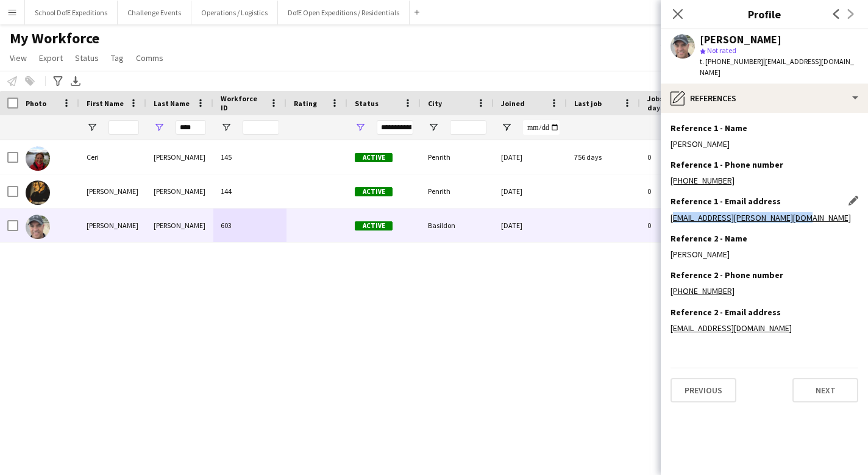 This screenshot has width=868, height=475. Describe the element at coordinates (587, 103) in the screenshot. I see `span: Last job` at that location.